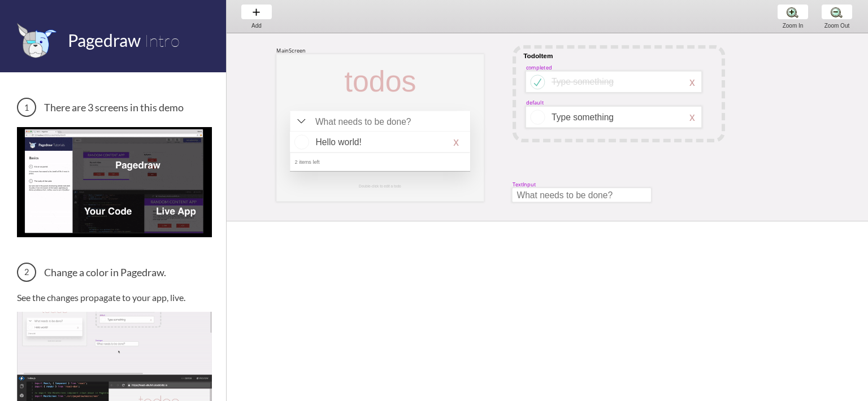 This screenshot has height=401, width=868. I want to click on img: favicon.png, so click(37, 40).